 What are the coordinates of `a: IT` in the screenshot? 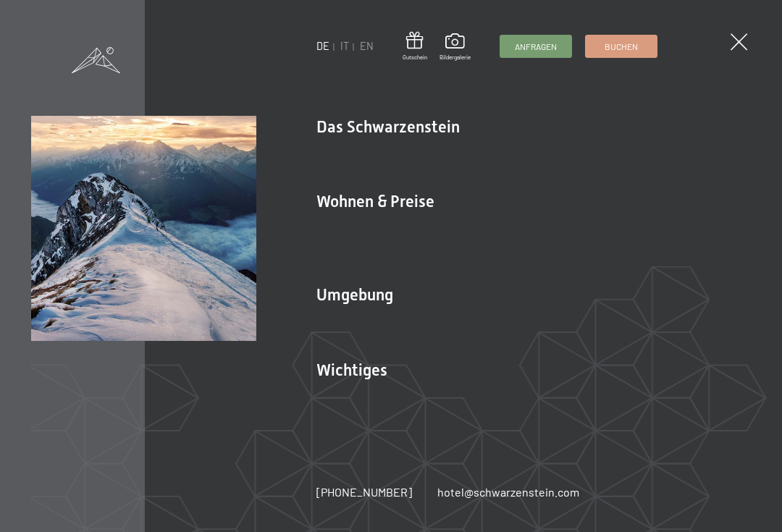 It's located at (345, 45).